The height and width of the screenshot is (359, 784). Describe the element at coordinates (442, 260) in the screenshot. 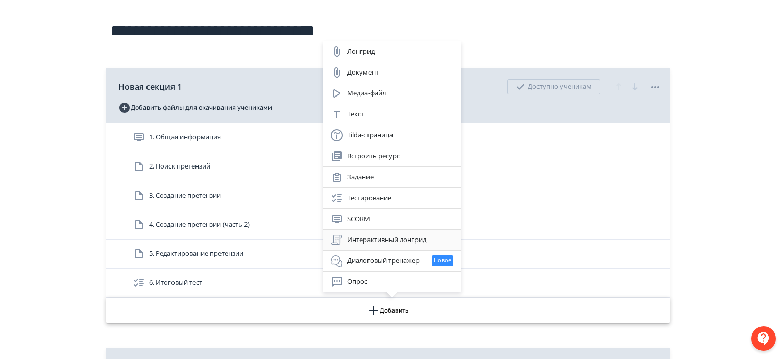

I see `span: Новое` at that location.